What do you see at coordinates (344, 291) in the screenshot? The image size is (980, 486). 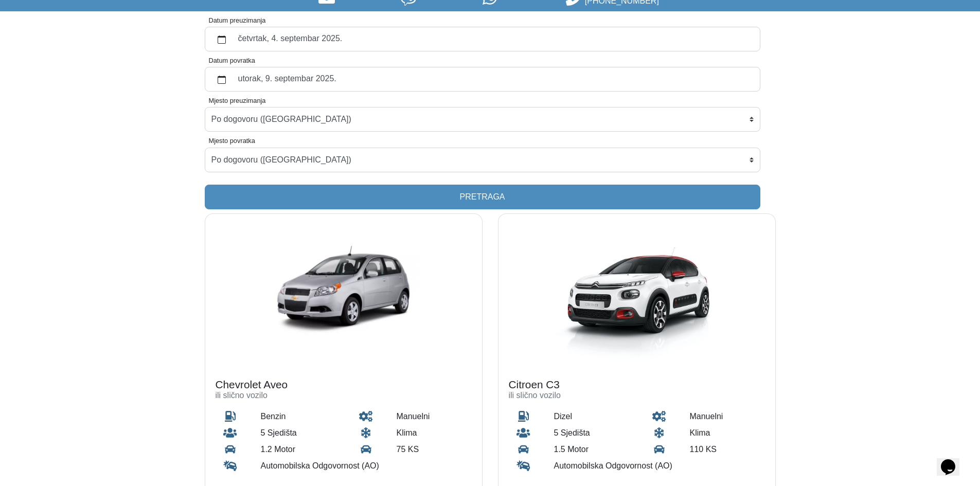 I see `img: Chevrolet Aveo` at bounding box center [344, 291].